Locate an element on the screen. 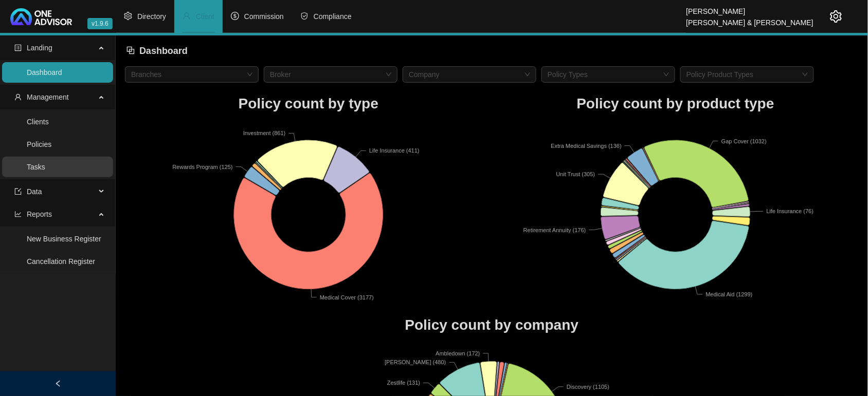 The height and width of the screenshot is (396, 868). span: Compliance is located at coordinates (333, 16).